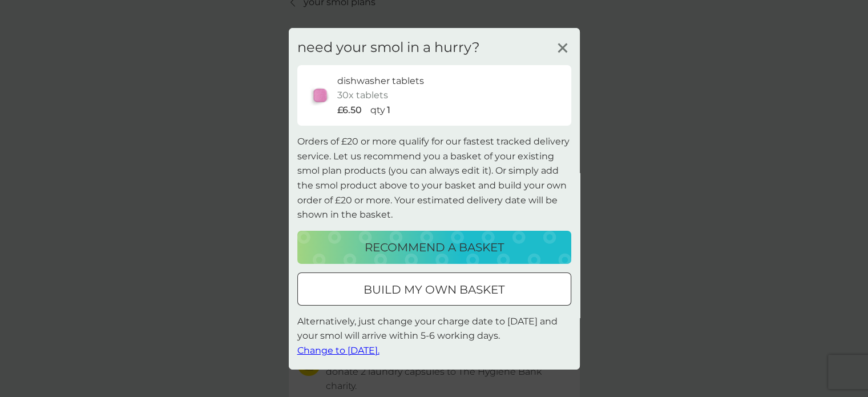 Image resolution: width=868 pixels, height=397 pixels. Describe the element at coordinates (350, 110) in the screenshot. I see `p: £6.50` at that location.